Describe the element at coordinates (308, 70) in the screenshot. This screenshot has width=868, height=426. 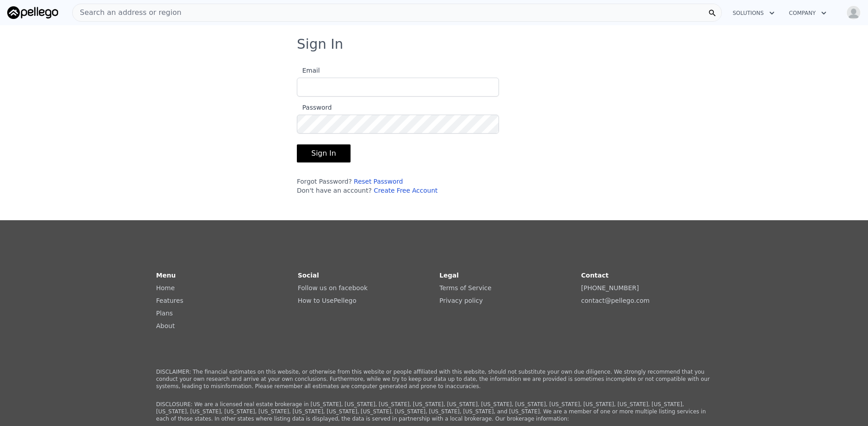
I see `span: Email` at that location.